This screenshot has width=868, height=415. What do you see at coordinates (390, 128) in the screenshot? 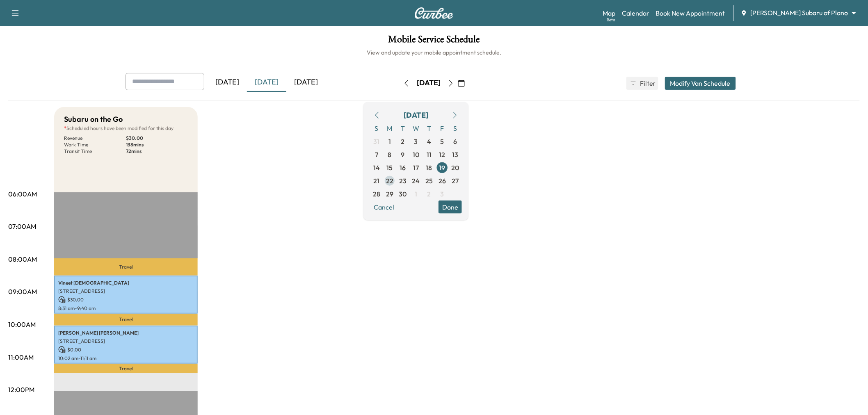
I see `span: M` at bounding box center [390, 128].